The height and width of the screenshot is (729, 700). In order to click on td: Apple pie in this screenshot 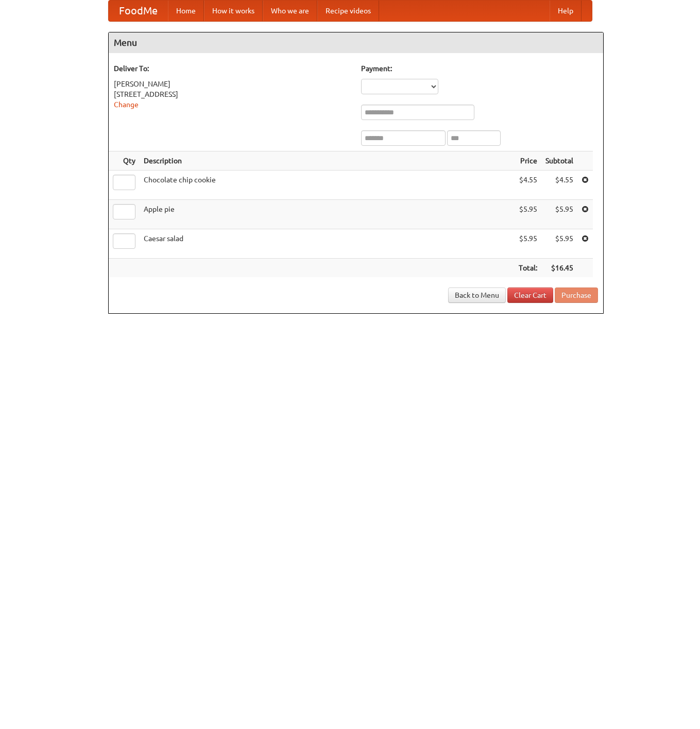, I will do `click(327, 214)`.